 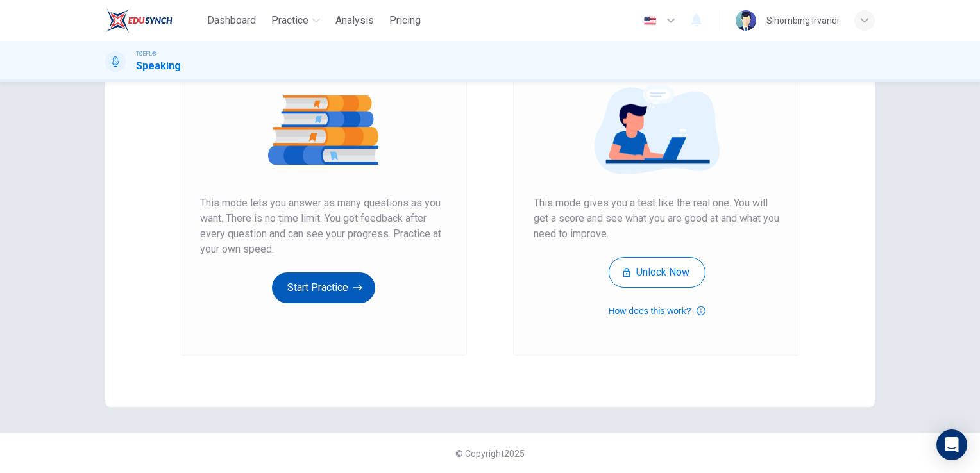 I want to click on span: © Copyright 2025, so click(x=490, y=454).